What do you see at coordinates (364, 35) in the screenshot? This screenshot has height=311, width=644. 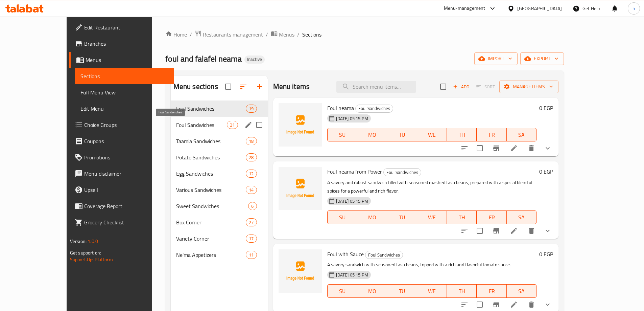 I see `nav: breadcrumb` at bounding box center [364, 35].